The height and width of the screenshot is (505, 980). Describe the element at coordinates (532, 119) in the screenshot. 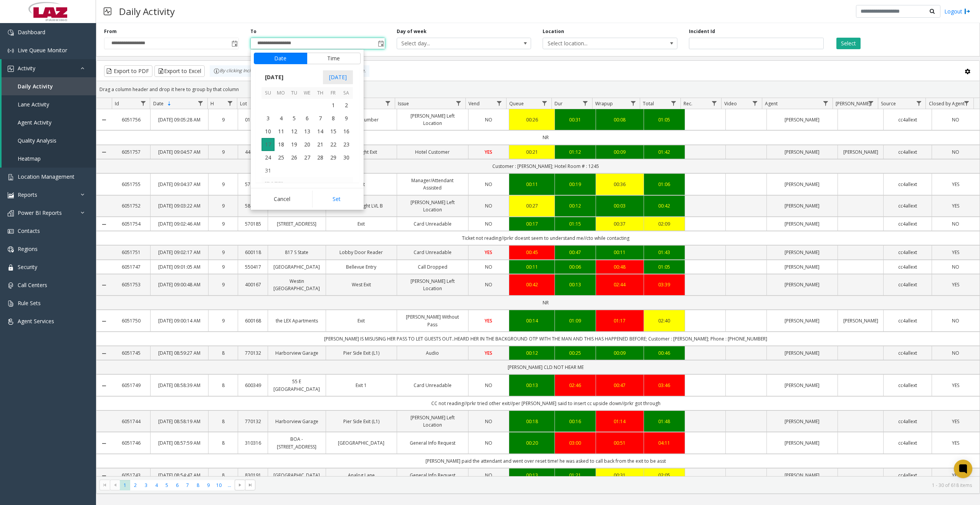

I see `div: 00:26` at that location.